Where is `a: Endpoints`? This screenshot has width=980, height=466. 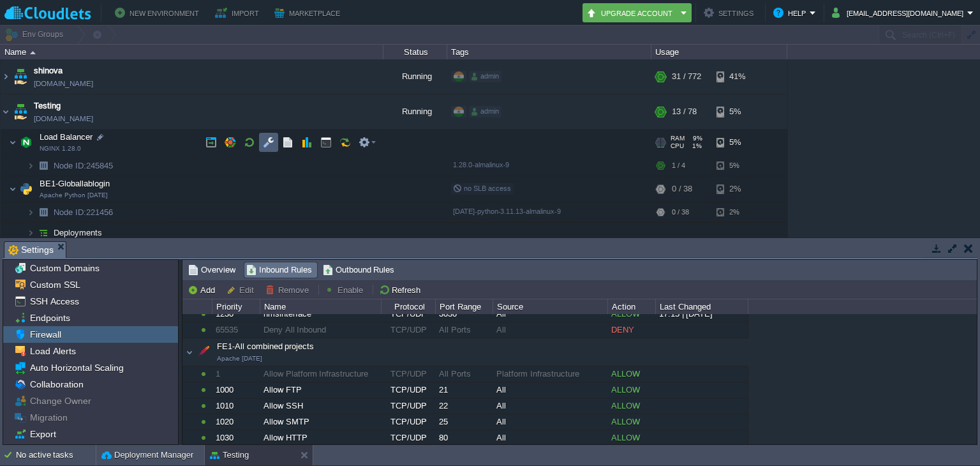 a: Endpoints is located at coordinates (50, 318).